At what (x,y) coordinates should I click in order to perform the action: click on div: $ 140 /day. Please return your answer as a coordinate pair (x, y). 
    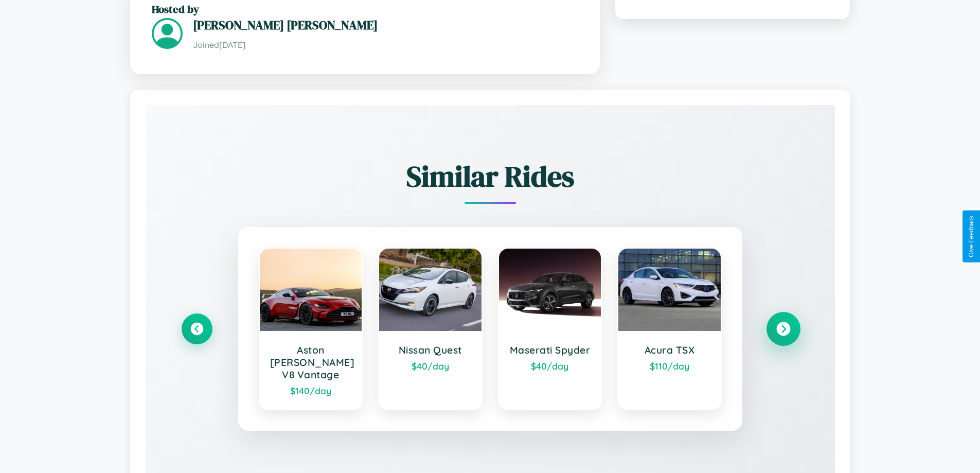
    Looking at the image, I should click on (311, 390).